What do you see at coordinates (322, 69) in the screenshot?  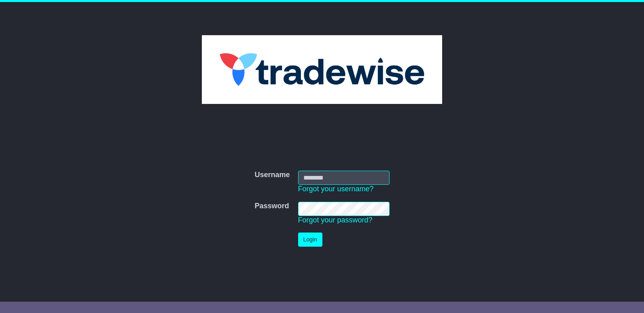 I see `img: Tradewise Global Logistics` at bounding box center [322, 69].